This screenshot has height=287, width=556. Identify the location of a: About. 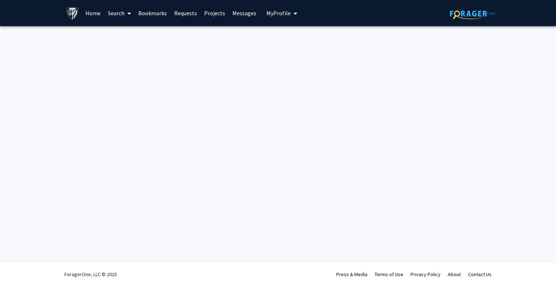
(455, 274).